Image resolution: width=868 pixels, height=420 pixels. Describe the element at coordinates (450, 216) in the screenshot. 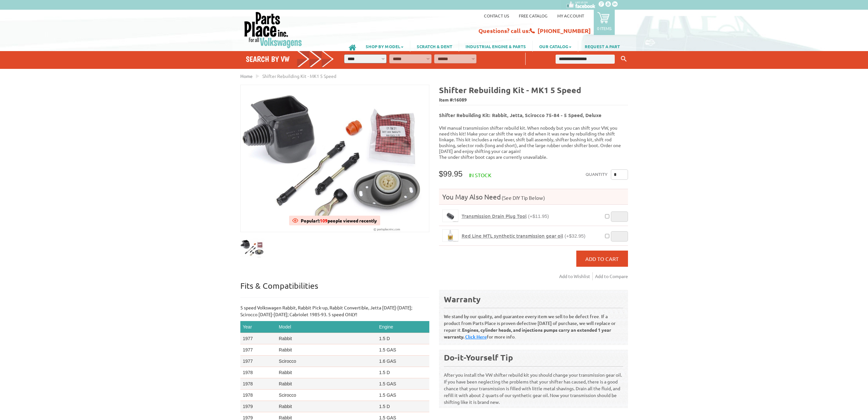

I see `img: Transmission Drain Plug Tool` at that location.